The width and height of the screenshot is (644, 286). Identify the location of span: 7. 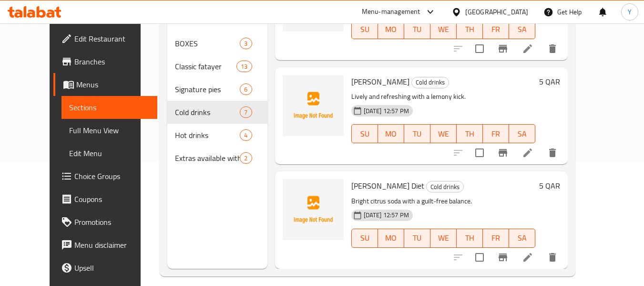
(246, 112).